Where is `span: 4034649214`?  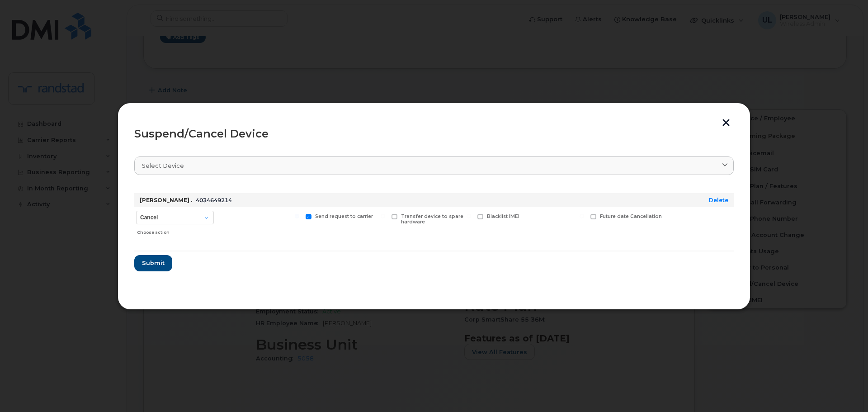 span: 4034649214 is located at coordinates (214, 200).